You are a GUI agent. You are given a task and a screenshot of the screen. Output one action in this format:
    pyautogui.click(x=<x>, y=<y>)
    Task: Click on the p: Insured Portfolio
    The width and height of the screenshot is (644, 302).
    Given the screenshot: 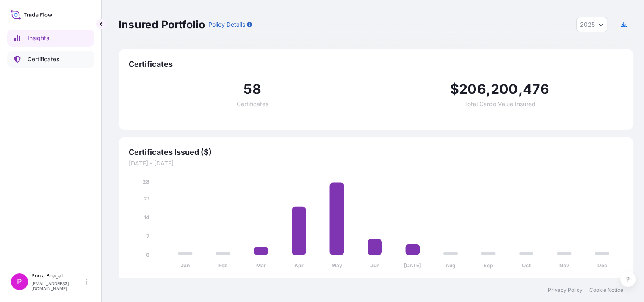 What is the action you would take?
    pyautogui.click(x=162, y=24)
    